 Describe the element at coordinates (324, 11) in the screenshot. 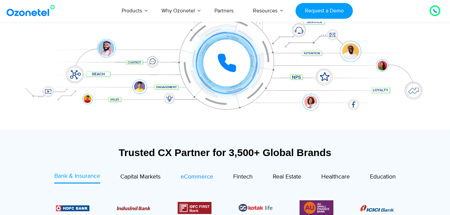

I see `a: Request a Demo` at that location.